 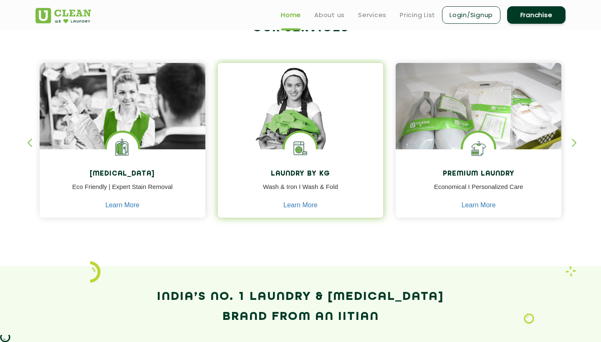 What do you see at coordinates (417, 15) in the screenshot?
I see `a: Pricing List` at bounding box center [417, 15].